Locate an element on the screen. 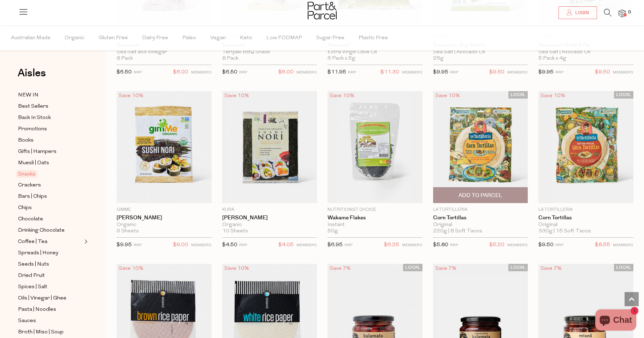 This screenshot has height=338, width=644. a: Best Sellers is located at coordinates (50, 106).